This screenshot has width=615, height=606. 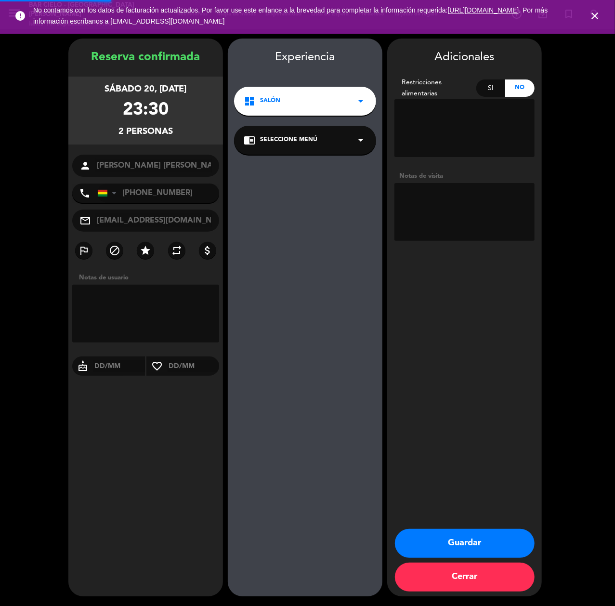 I want to click on div: 2 personas, so click(x=145, y=131).